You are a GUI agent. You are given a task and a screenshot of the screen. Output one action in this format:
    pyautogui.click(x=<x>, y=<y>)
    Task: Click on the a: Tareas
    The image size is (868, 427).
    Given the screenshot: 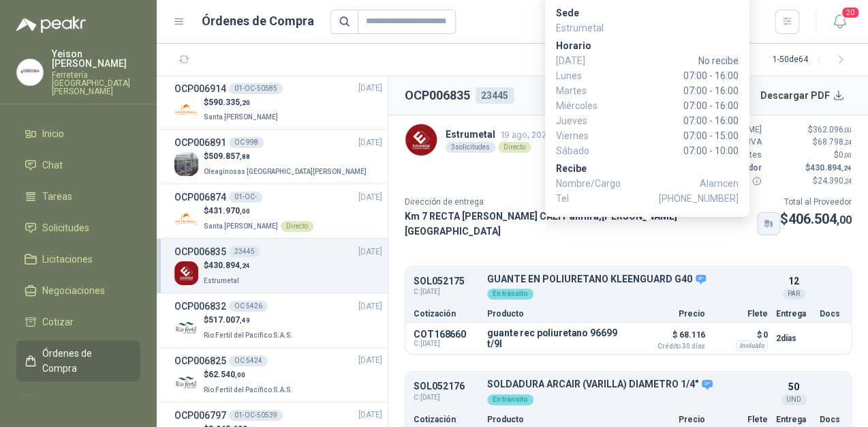 What is the action you would take?
    pyautogui.click(x=78, y=196)
    